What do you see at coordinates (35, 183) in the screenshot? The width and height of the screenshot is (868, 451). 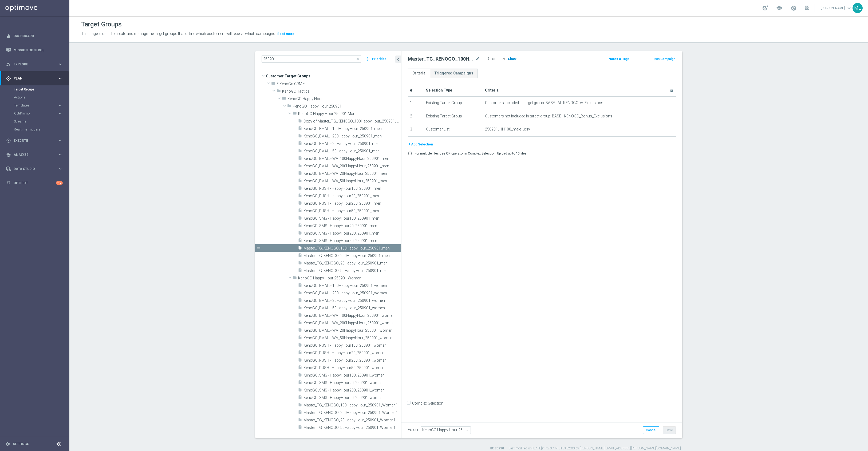 I see `div: Optibot` at bounding box center [35, 183].